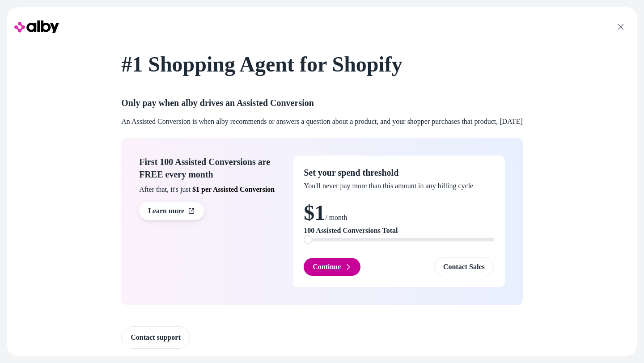 The image size is (644, 363). Describe the element at coordinates (233, 189) in the screenshot. I see `span: $1 per Assisted Conversion` at that location.